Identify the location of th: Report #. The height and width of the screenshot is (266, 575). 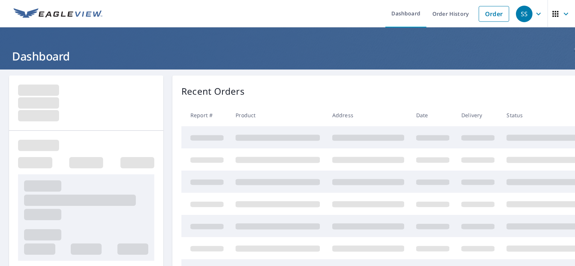
(205, 115).